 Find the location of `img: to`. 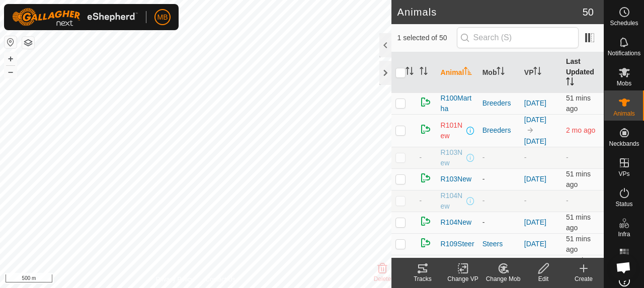

img: to is located at coordinates (531, 130).